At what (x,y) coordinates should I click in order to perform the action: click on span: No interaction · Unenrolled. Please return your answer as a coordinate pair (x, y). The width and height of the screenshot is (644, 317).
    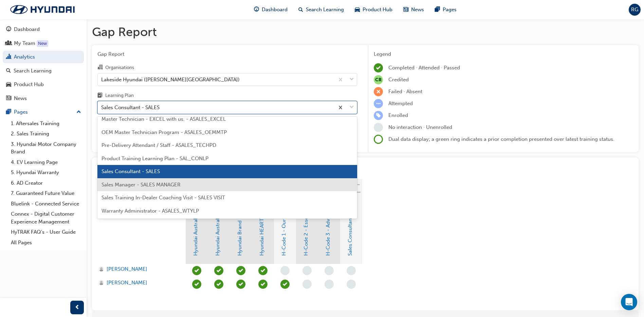
    Looking at the image, I should click on (420, 127).